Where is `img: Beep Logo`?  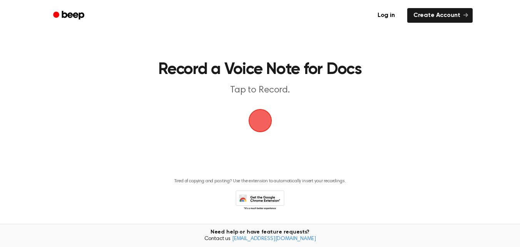 img: Beep Logo is located at coordinates (260, 121).